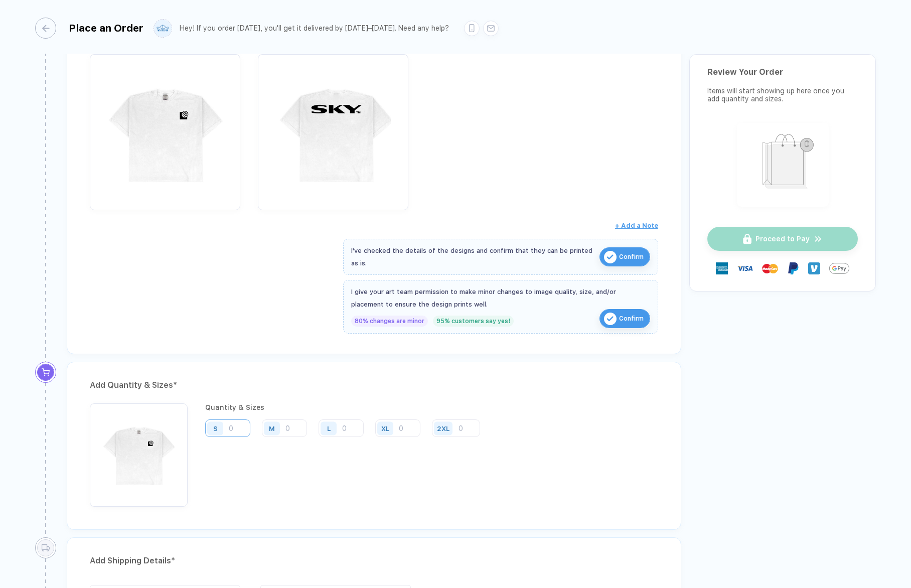  I want to click on img: Venmo, so click(814, 268).